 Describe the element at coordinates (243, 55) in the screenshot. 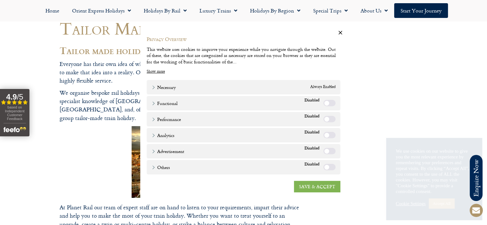

I see `div: This website uses cookies to improve your experience while you navigate through the website. Out ...` at that location.